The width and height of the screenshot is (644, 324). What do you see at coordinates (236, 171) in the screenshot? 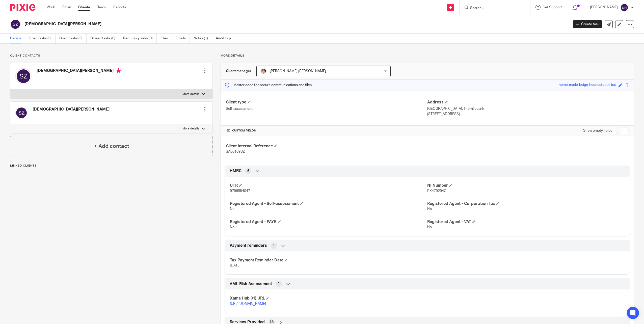
I see `span: HMRC` at bounding box center [236, 171].